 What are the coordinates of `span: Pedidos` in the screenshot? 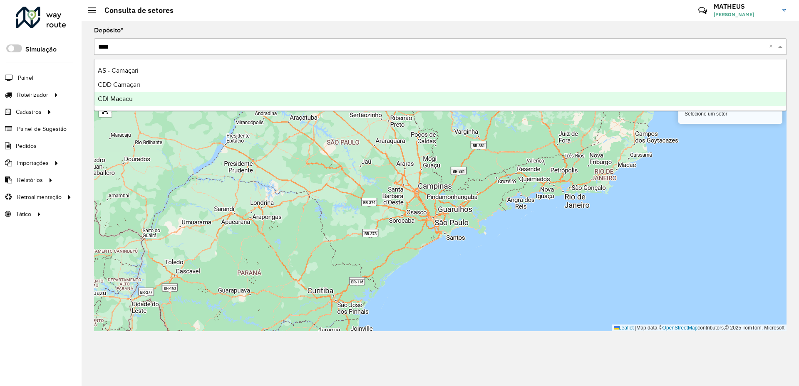 It's located at (26, 146).